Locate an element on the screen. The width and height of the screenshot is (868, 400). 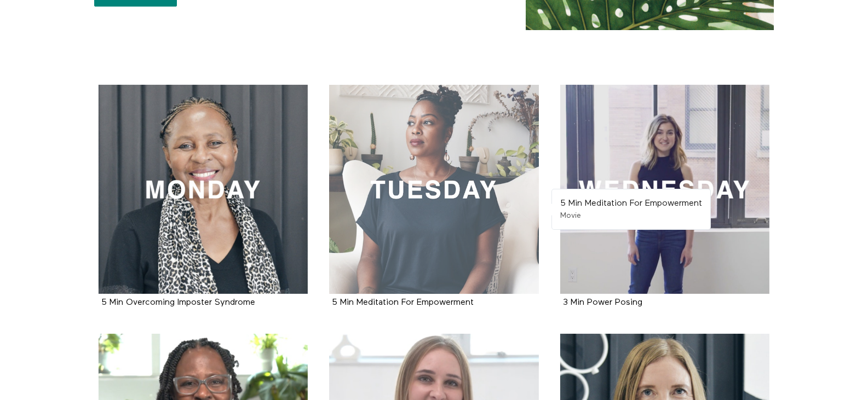
strong: 5 Min Overcoming Imposter Syndrome is located at coordinates (178, 303).